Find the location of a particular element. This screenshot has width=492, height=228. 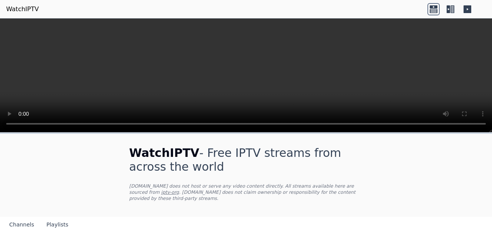

a: iptv-org is located at coordinates (170, 192).